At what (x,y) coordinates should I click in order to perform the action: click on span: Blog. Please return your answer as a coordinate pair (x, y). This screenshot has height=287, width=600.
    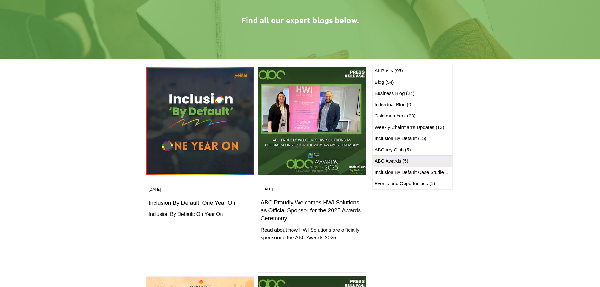
    Looking at the image, I should click on (384, 82).